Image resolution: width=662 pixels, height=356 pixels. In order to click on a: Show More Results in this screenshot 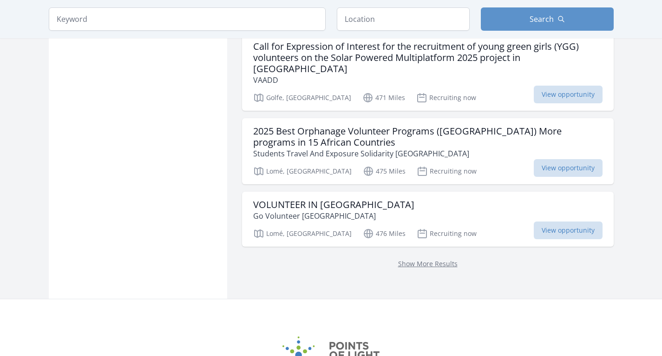, I will do `click(428, 263)`.